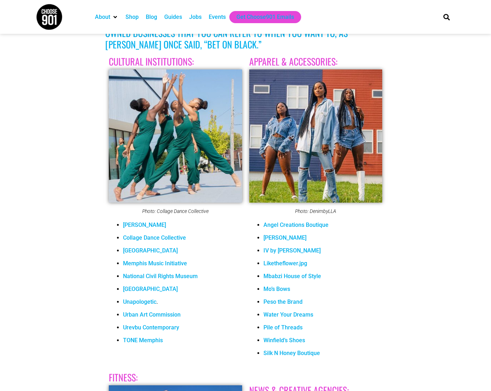  What do you see at coordinates (316, 211) in the screenshot?
I see `figcaption: Photo: DenimbyLLA` at bounding box center [316, 211].